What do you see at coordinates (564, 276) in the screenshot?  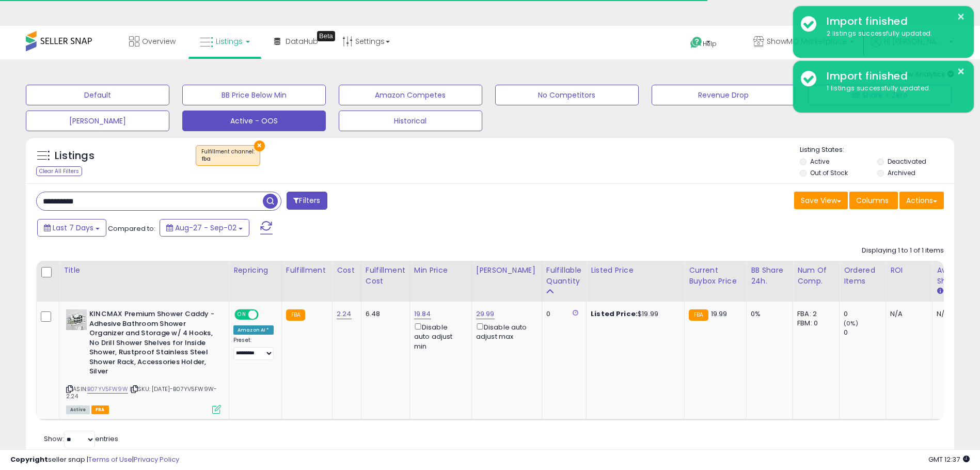 I see `div: Fulfillable Quantity` at bounding box center [564, 276].